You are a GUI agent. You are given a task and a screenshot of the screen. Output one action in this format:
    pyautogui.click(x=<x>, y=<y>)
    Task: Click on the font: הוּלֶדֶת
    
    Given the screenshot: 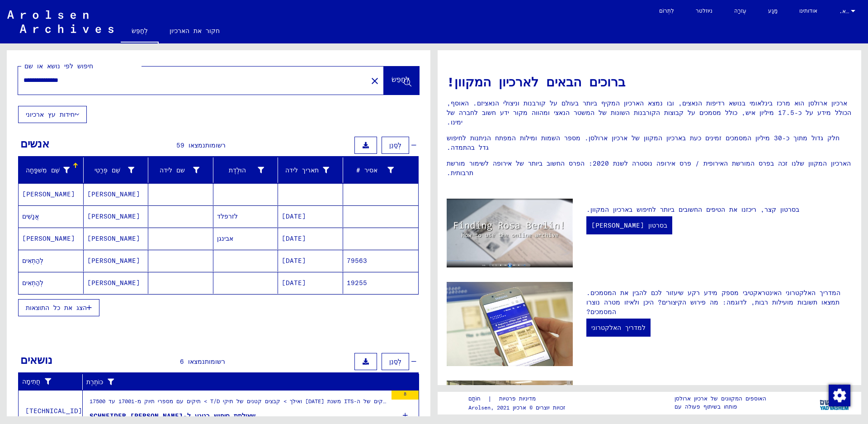 What is the action you would take?
    pyautogui.click(x=237, y=170)
    